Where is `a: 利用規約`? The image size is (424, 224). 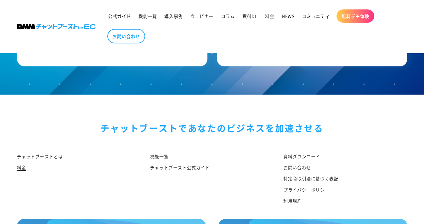
a: 利用規約 is located at coordinates (292, 201).